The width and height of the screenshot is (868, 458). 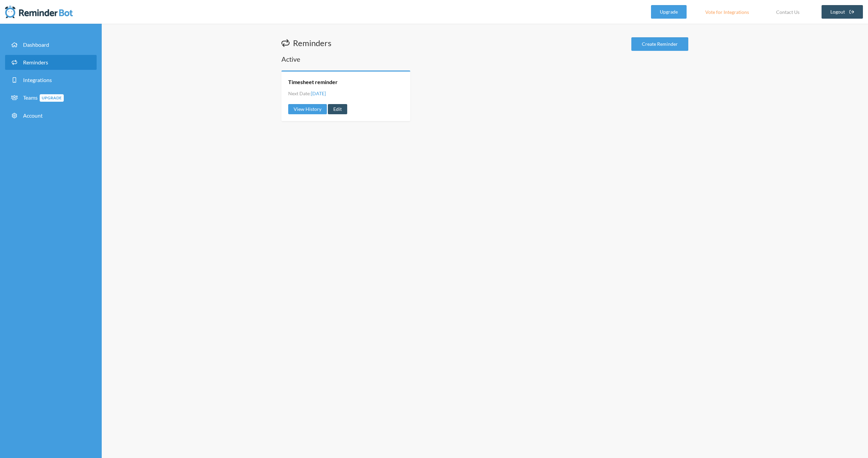 What do you see at coordinates (39, 12) in the screenshot?
I see `img: Reminder Bot` at bounding box center [39, 12].